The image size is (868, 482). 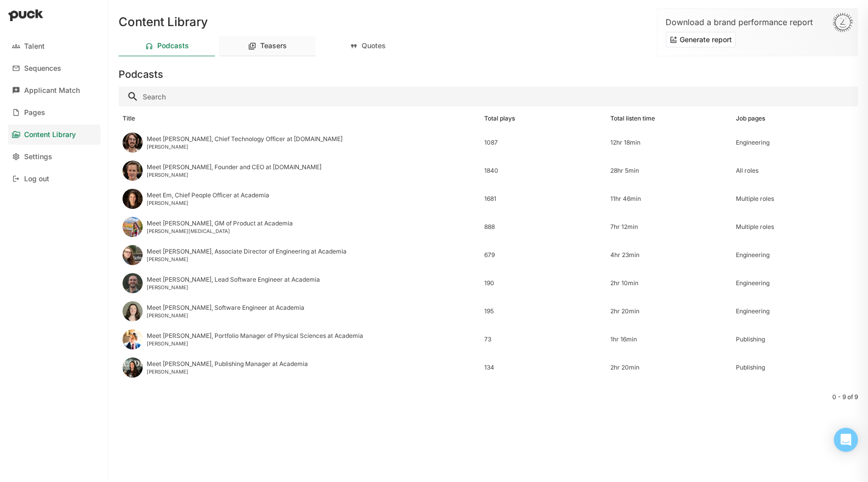 What do you see at coordinates (751, 119) in the screenshot?
I see `div: Job pages` at bounding box center [751, 119].